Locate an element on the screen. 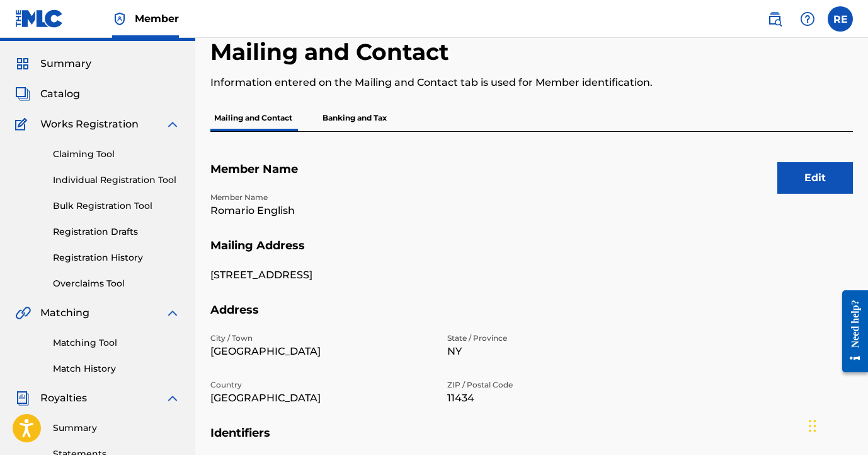 Image resolution: width=868 pixels, height=455 pixels. p: Information entered on the Mailing and Contact tab is used for Member identification. is located at coordinates (457, 83).